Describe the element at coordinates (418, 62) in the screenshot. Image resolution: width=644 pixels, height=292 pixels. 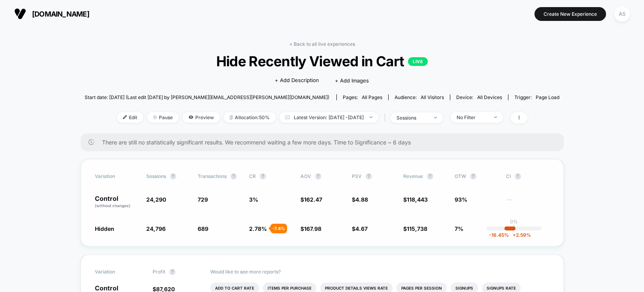
I see `p: LIVE` at that location.